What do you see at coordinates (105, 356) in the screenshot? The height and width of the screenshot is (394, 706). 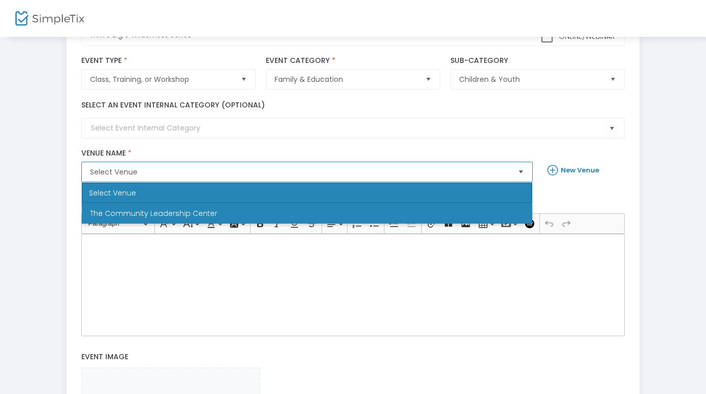 I see `span: Event Image` at bounding box center [105, 356].